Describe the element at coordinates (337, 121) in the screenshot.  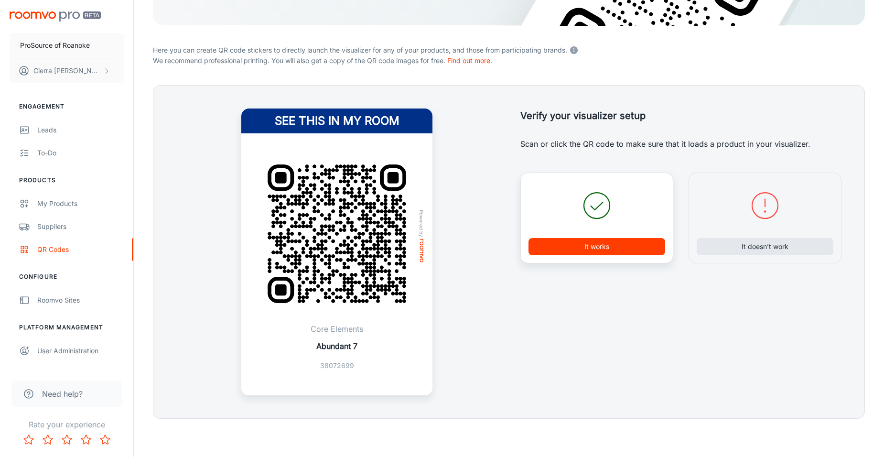
I see `h4: See this in my room` at that location.